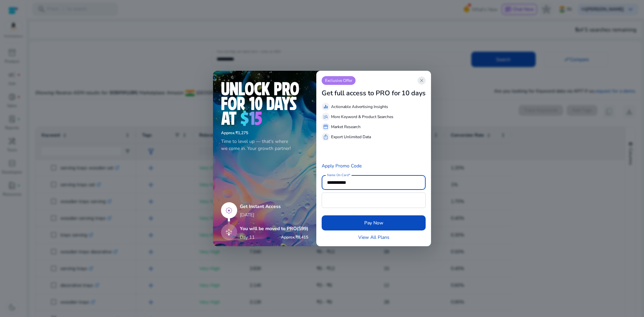 The width and height of the screenshot is (644, 317). What do you see at coordinates (374, 223) in the screenshot?
I see `button: Pay Now` at bounding box center [374, 223].